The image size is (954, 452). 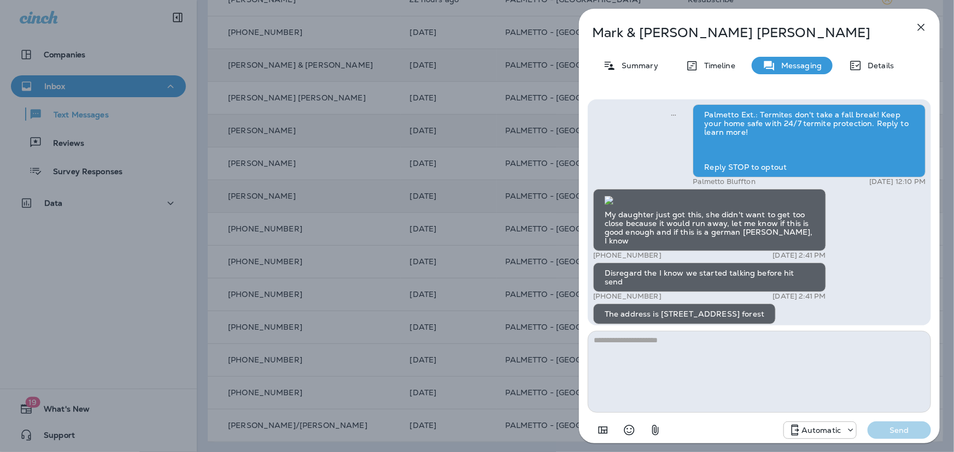 I want to click on div: Disregard the I know we started talking before hit send, so click(x=709, y=278).